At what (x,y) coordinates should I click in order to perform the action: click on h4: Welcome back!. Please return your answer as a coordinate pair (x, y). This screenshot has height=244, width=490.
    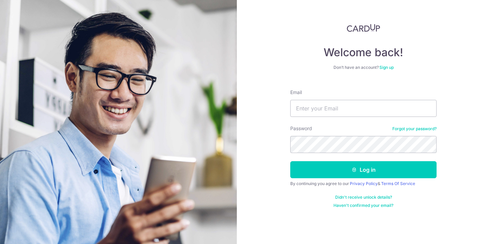
    Looking at the image, I should click on (363, 52).